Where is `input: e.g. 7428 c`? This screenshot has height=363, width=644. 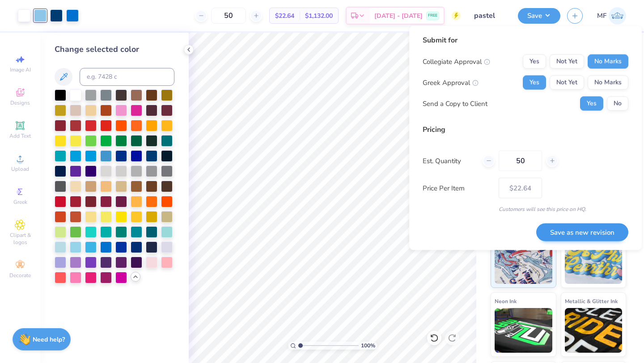
input: e.g. 7428 c is located at coordinates (127, 77).